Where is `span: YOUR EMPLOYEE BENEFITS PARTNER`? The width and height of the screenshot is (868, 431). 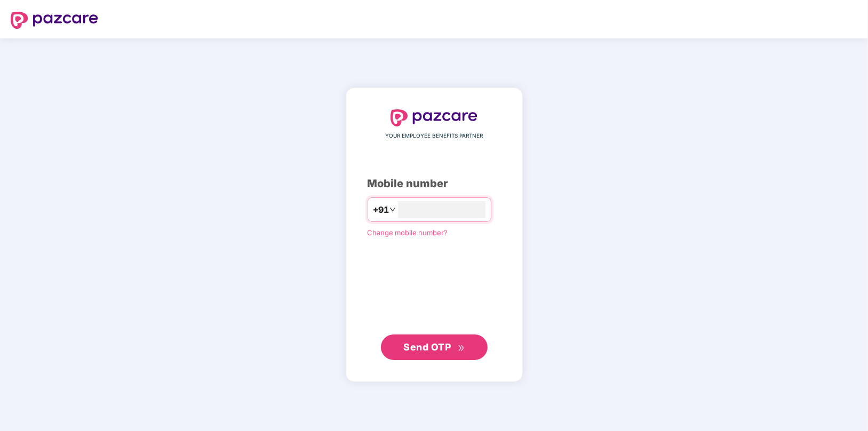 span: YOUR EMPLOYEE BENEFITS PARTNER is located at coordinates (434, 136).